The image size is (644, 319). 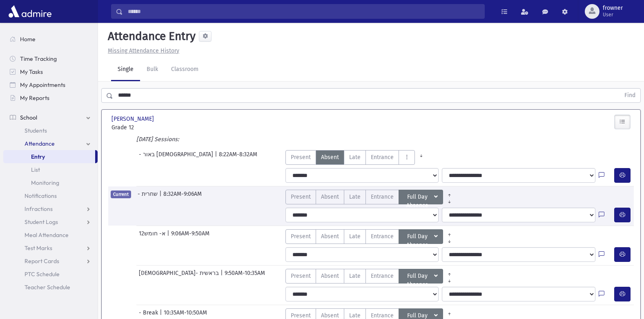 I want to click on a: Student Logs, so click(x=50, y=222).